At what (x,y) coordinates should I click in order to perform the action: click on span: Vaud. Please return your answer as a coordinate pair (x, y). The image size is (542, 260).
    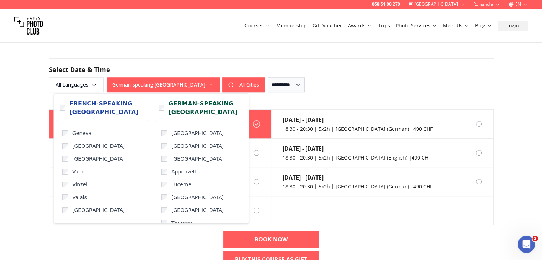
    Looking at the image, I should click on (78, 172).